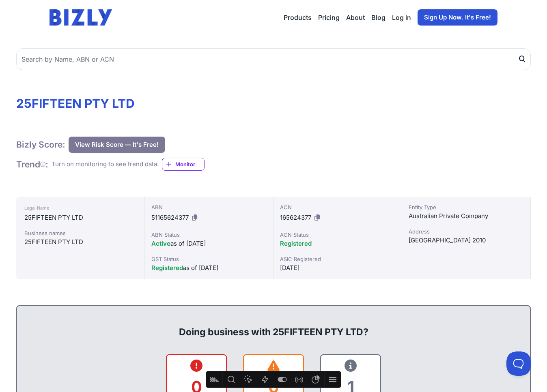 The width and height of the screenshot is (547, 392). Describe the element at coordinates (81, 208) in the screenshot. I see `div: Legal Name` at that location.